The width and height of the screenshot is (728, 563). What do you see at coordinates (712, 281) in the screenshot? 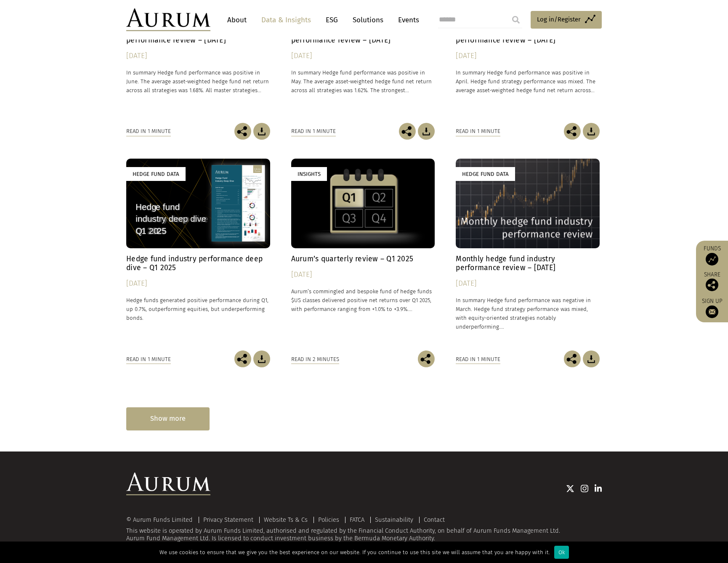
I see `div: Share` at bounding box center [712, 281].